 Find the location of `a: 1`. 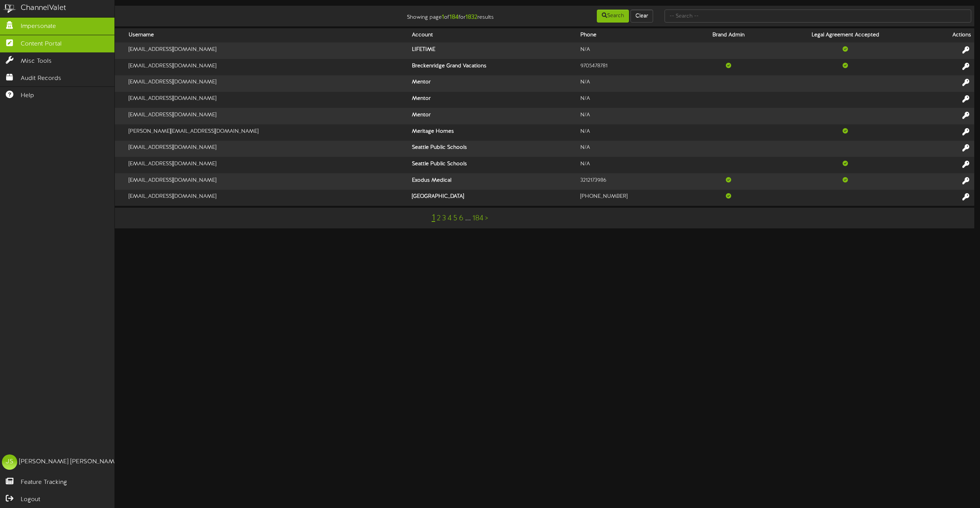

a: 1 is located at coordinates (433, 218).